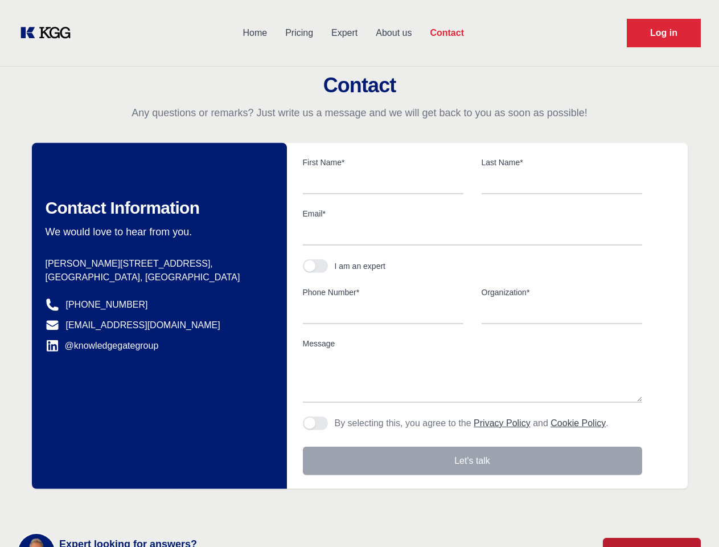  What do you see at coordinates (393, 33) in the screenshot?
I see `a: About us` at bounding box center [393, 33].